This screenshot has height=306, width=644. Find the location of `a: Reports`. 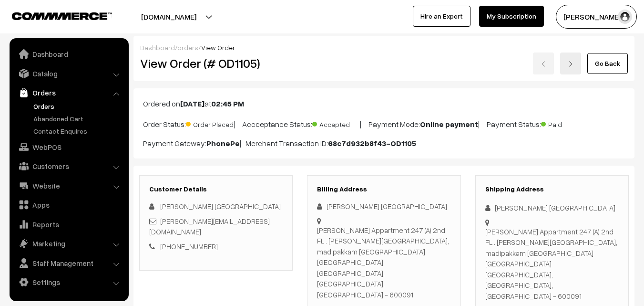

a: Reports is located at coordinates (69, 224).